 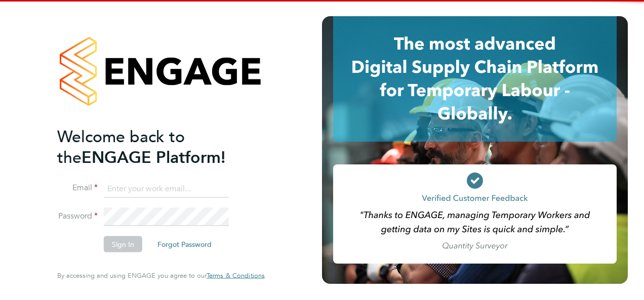 What do you see at coordinates (235, 275) in the screenshot?
I see `span: Terms & Conditions` at bounding box center [235, 275].